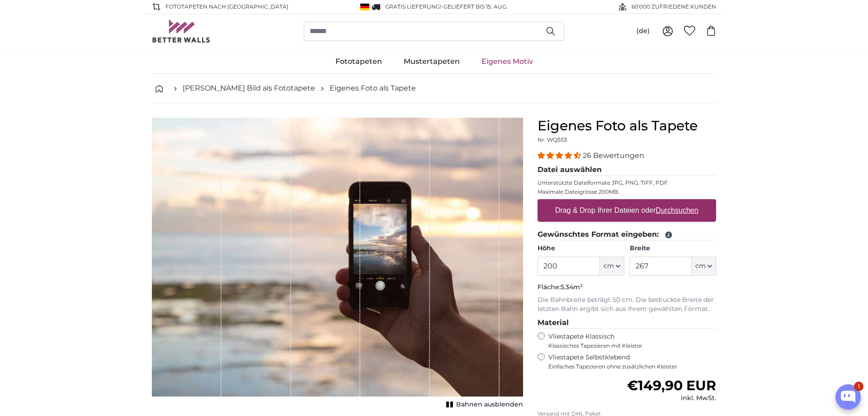 The height and width of the screenshot is (416, 868). What do you see at coordinates (507, 61) in the screenshot?
I see `a: Eigenes Motiv` at bounding box center [507, 61].